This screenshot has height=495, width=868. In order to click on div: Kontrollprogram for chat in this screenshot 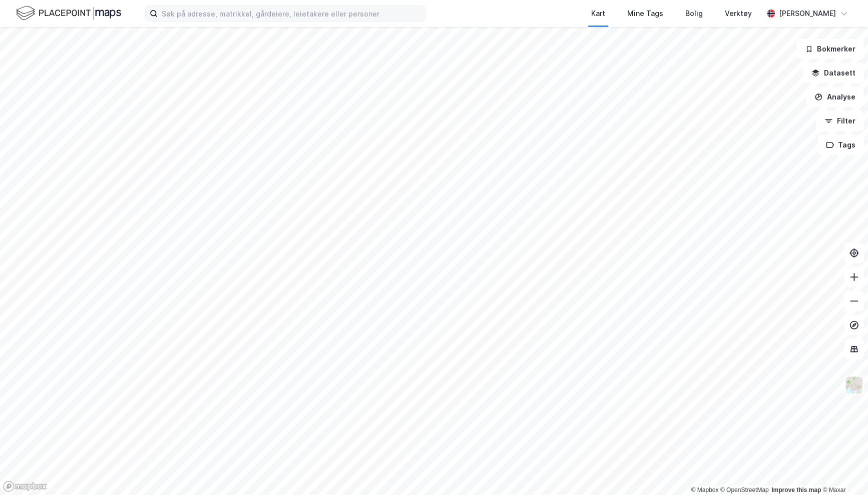, I will do `click(843, 471)`.